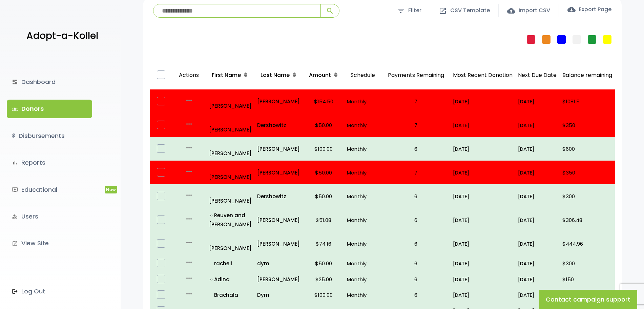 The image size is (644, 309). Describe the element at coordinates (230, 295) in the screenshot. I see `a: Brachala` at that location.